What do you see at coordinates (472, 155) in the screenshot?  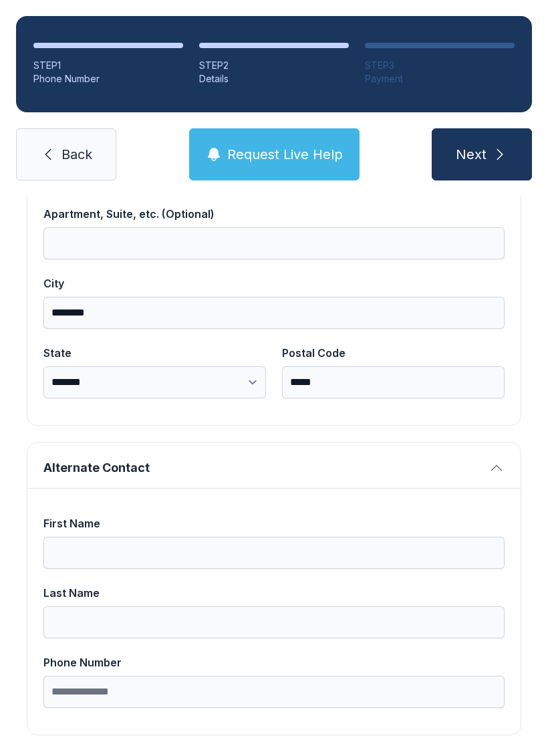 I see `span: Next` at bounding box center [472, 155].